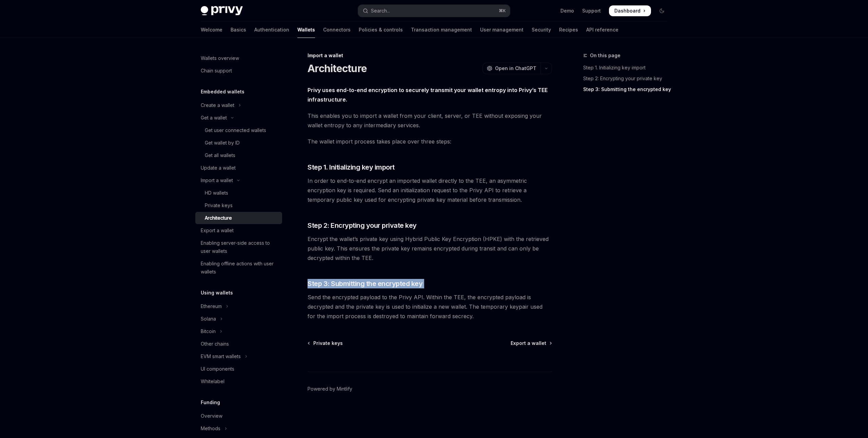  I want to click on button: Toggle Methods section, so click(239, 429).